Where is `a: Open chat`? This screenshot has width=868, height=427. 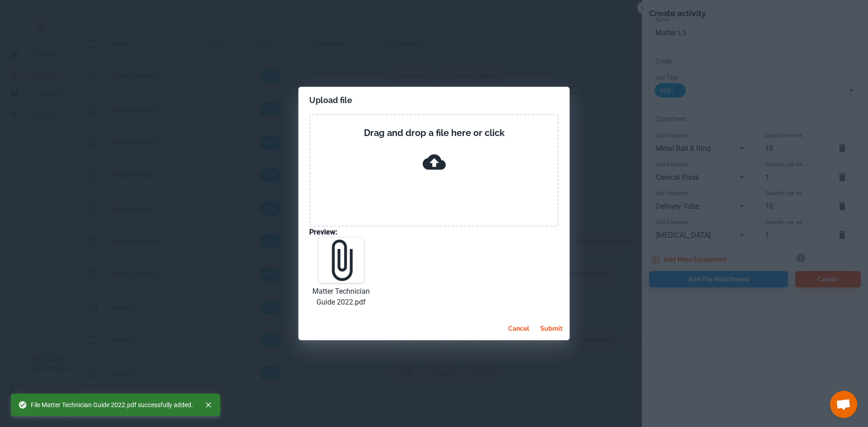 a: Open chat is located at coordinates (843, 405).